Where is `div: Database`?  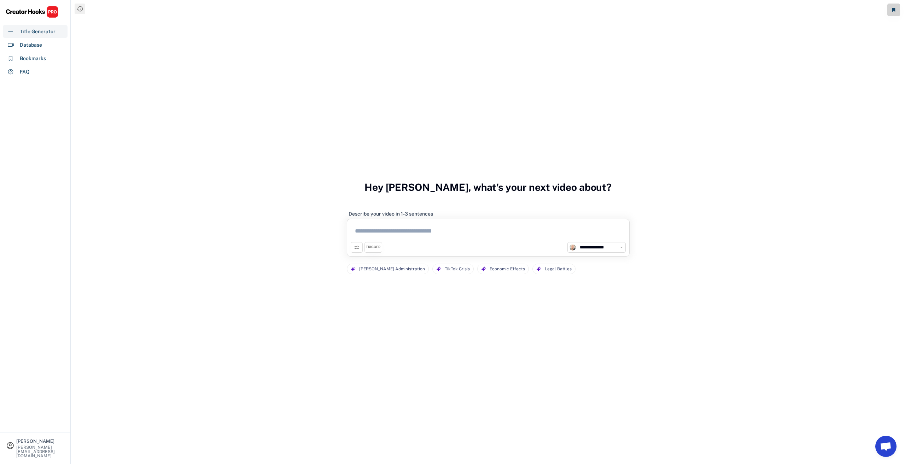
div: Database is located at coordinates (31, 45).